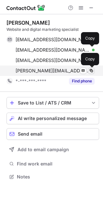 The width and height of the screenshot is (103, 207). What do you see at coordinates (53, 134) in the screenshot?
I see `button: Send email` at bounding box center [53, 134].